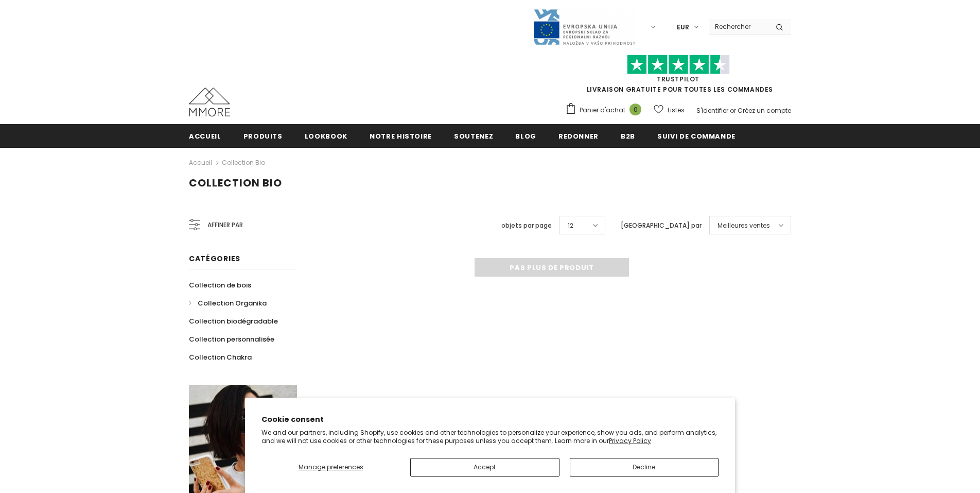 The image size is (980, 493). What do you see at coordinates (331, 467) in the screenshot?
I see `button: Manage preferences` at bounding box center [331, 467].